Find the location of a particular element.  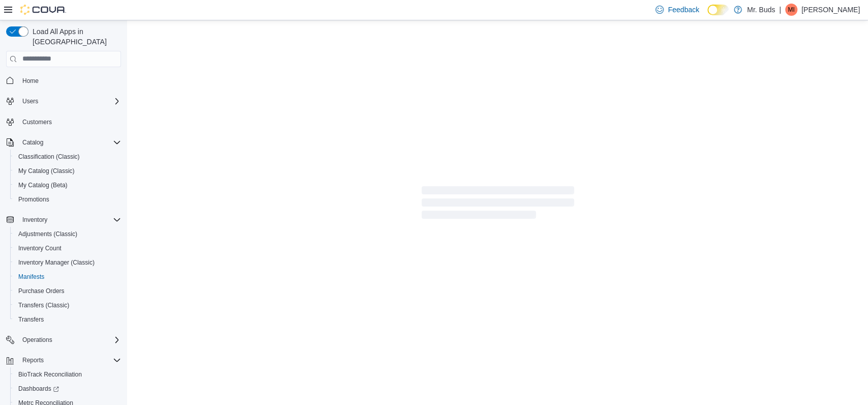

button: Transfers is located at coordinates (68, 320).